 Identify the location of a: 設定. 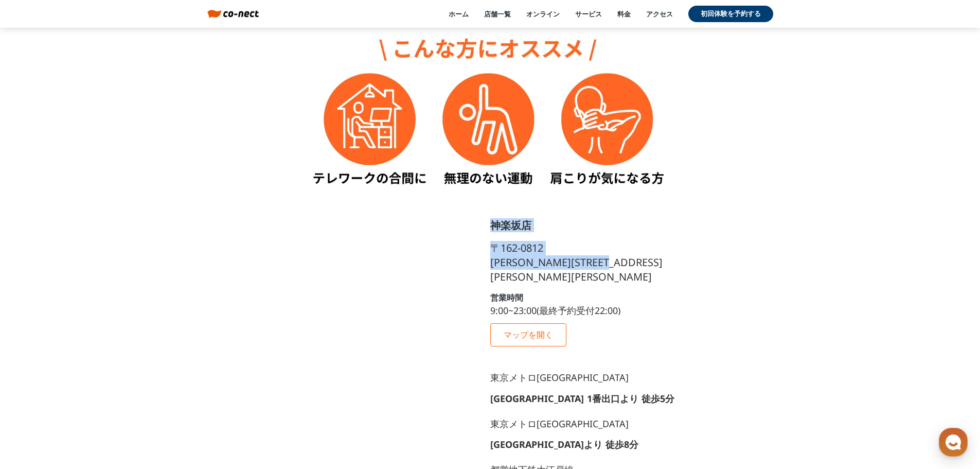
(165, 339).